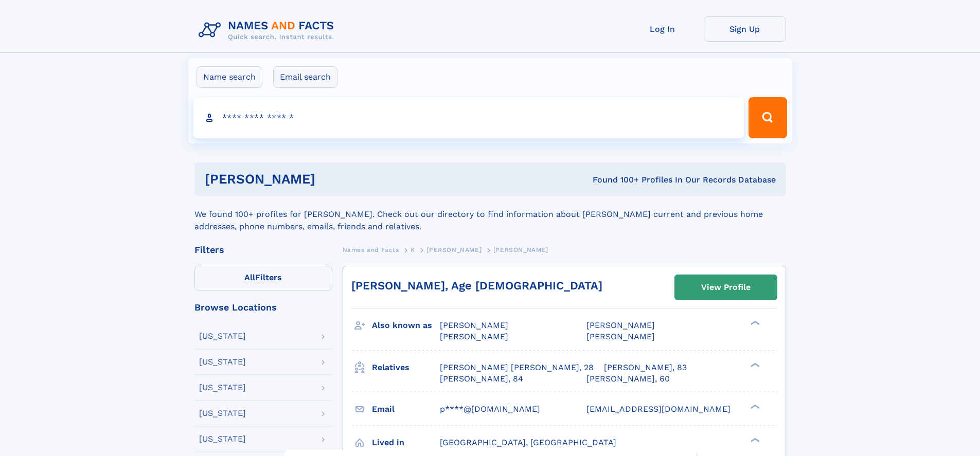 The width and height of the screenshot is (980, 456). Describe the element at coordinates (229, 77) in the screenshot. I see `label: Name search` at that location.